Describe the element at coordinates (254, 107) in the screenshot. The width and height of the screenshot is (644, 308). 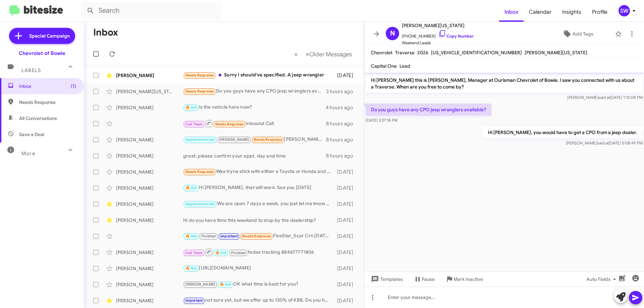
I see `div: is the vehicle here now?` at that location.